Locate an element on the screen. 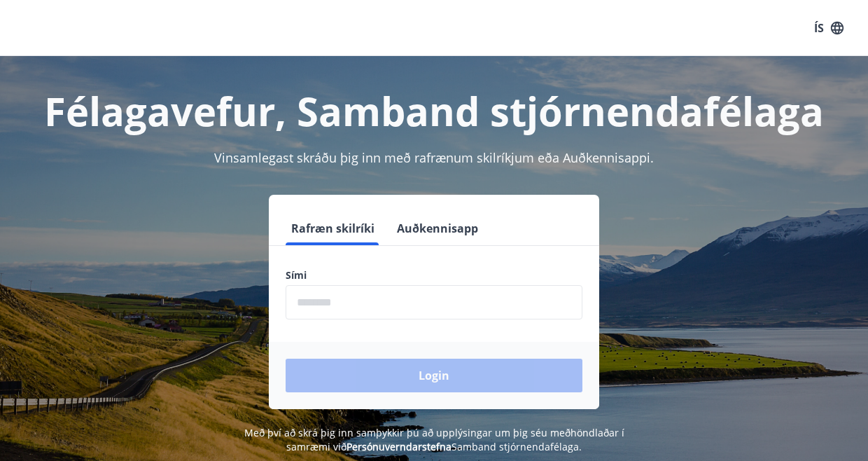  span: Með því að skrá þig inn samþykkir þú að upplýsingar um þig séu meðhöndlaðar í samræmi við Samband... is located at coordinates (434, 439).